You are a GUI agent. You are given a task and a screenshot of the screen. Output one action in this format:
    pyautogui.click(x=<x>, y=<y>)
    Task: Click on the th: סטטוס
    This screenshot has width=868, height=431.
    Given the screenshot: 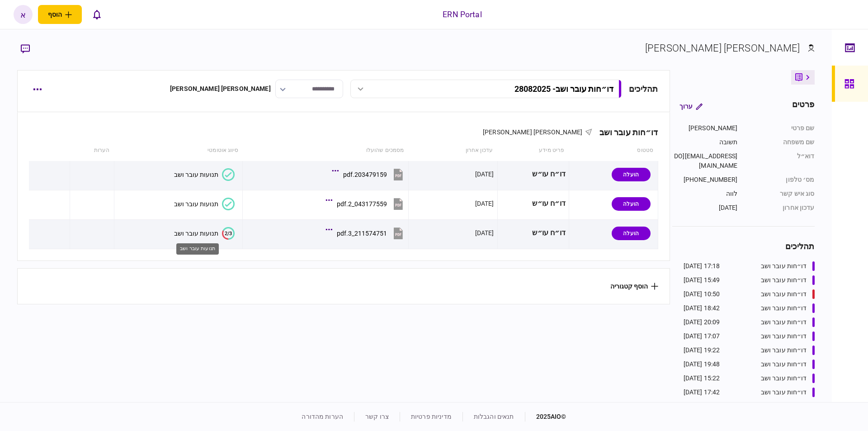 What is the action you would take?
    pyautogui.click(x=613, y=150)
    